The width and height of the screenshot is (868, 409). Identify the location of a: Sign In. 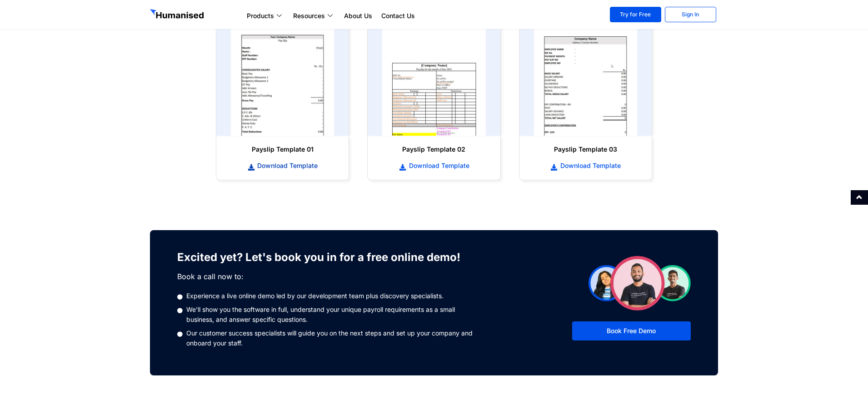
(691, 15).